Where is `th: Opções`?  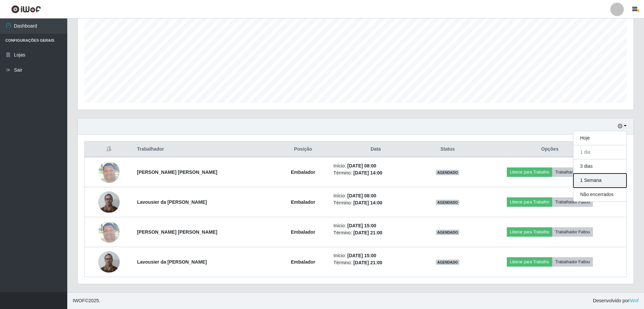 th: Opções is located at coordinates (550, 150).